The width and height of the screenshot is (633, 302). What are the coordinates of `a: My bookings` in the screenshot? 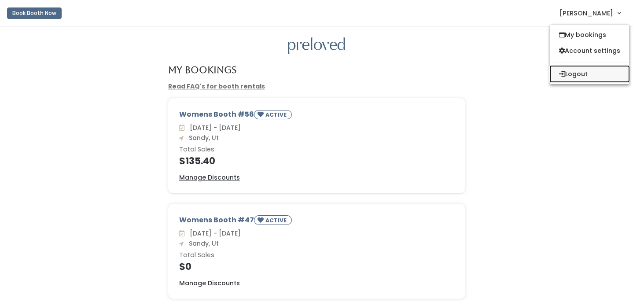 It's located at (589, 35).